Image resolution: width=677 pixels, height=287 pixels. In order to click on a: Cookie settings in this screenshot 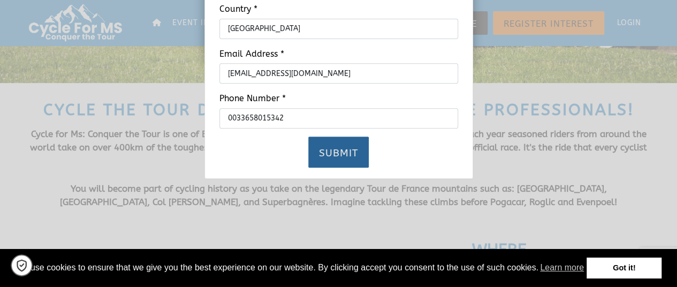, I will do `click(21, 265)`.